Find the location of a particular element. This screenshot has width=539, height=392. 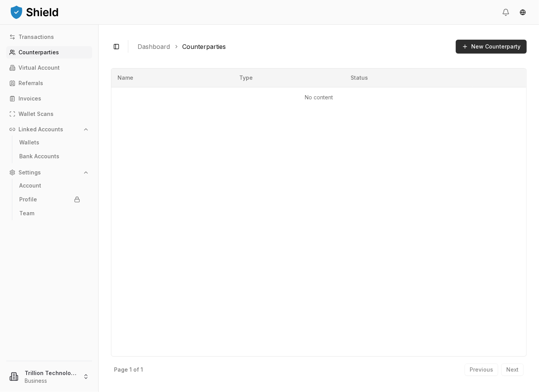

p: Counterparties is located at coordinates (38, 53).